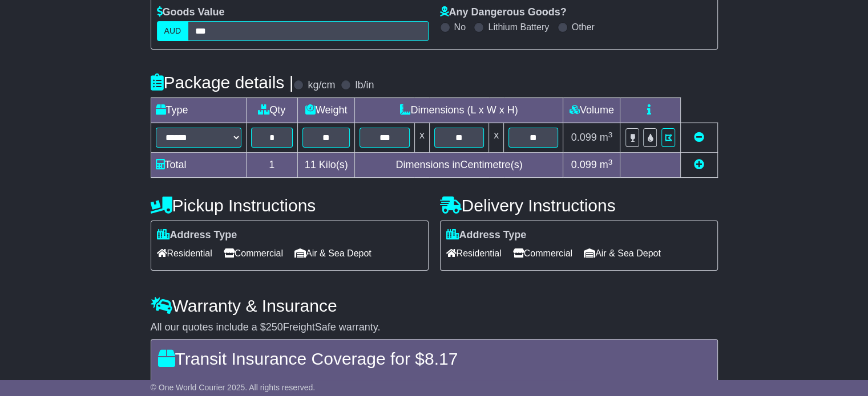  What do you see at coordinates (460, 27) in the screenshot?
I see `label: No` at bounding box center [460, 27].